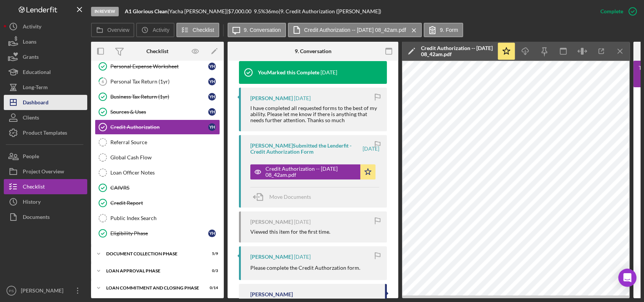 This screenshot has height=302, width=644. I want to click on label: Overview, so click(118, 30).